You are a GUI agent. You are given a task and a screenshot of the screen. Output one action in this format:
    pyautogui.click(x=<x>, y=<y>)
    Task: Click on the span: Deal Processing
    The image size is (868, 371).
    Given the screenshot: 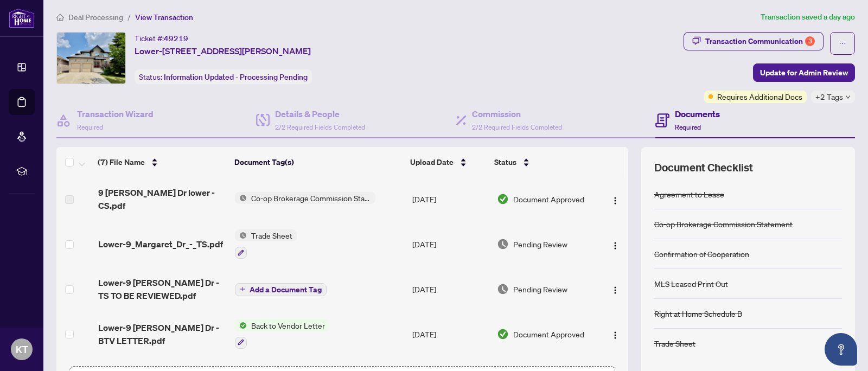 What is the action you would take?
    pyautogui.click(x=95, y=17)
    